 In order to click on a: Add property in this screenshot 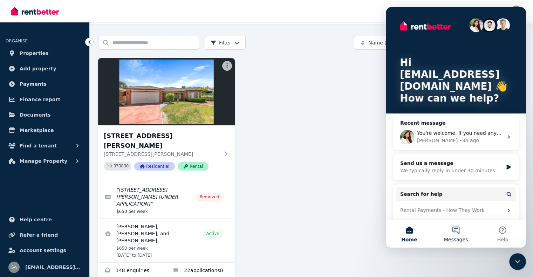, I will do `click(45, 69)`.